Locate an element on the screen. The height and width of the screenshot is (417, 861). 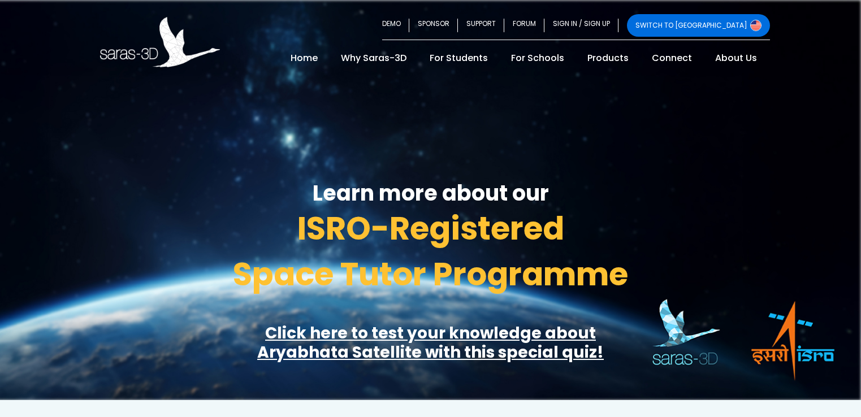
img: Saras 3D is located at coordinates (160, 42).